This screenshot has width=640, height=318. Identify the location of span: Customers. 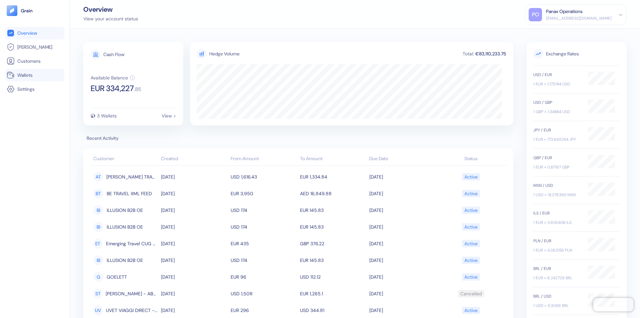
(29, 61).